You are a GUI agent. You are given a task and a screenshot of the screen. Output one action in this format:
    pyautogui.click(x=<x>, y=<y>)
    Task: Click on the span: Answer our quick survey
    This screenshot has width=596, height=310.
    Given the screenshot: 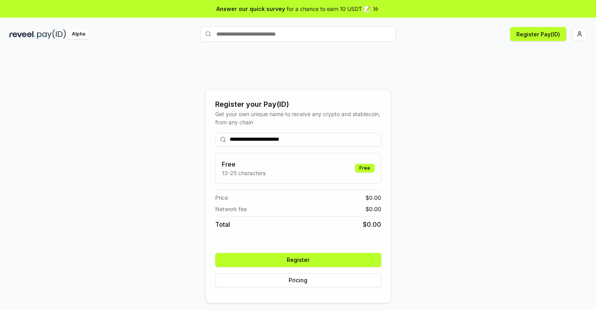 What is the action you would take?
    pyautogui.click(x=251, y=9)
    